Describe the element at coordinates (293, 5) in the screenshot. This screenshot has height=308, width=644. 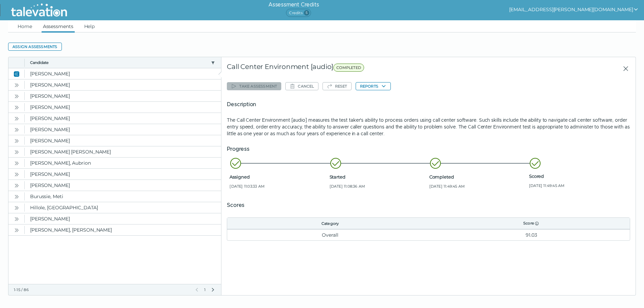
I see `h6: Assessment Credits` at that location.